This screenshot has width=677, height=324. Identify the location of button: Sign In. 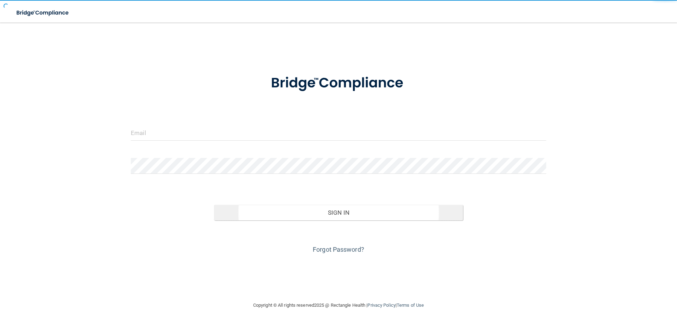
(339, 213).